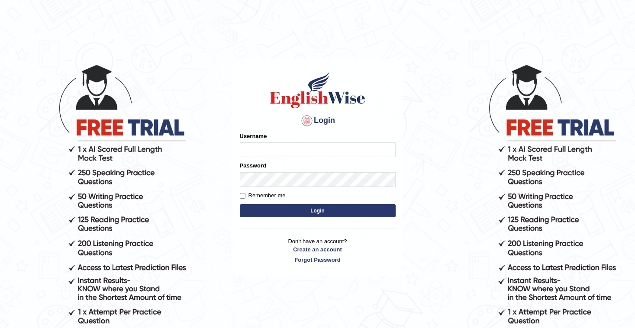 The image size is (635, 328). Describe the element at coordinates (318, 249) in the screenshot. I see `a: Create an account` at that location.